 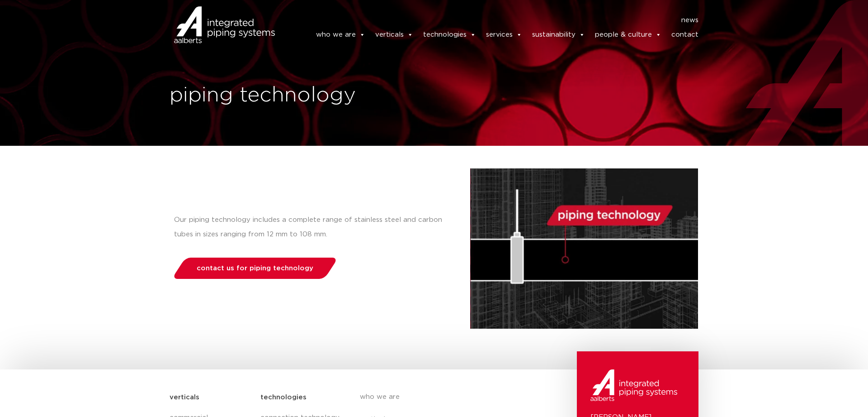 What do you see at coordinates (394, 35) in the screenshot?
I see `a: verticals` at bounding box center [394, 35].